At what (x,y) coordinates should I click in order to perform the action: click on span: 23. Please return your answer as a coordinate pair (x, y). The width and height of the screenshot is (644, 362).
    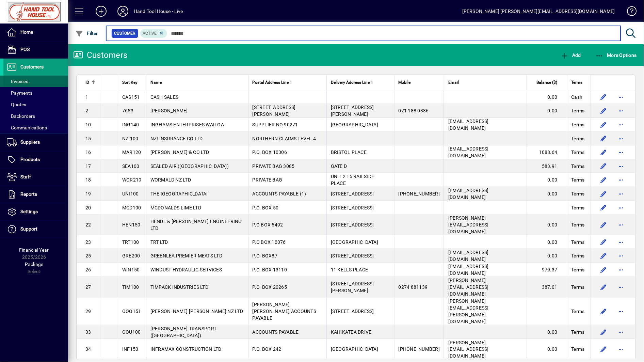
    Looking at the image, I should click on (88, 242).